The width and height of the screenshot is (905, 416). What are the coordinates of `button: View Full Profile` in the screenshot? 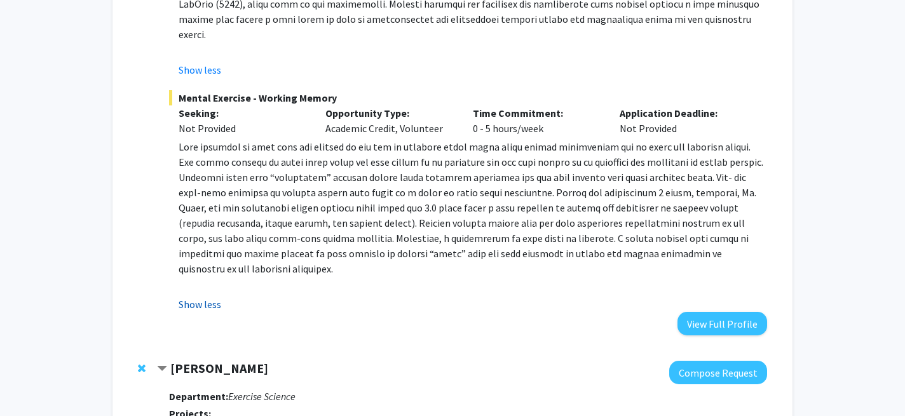 It's located at (722, 324).